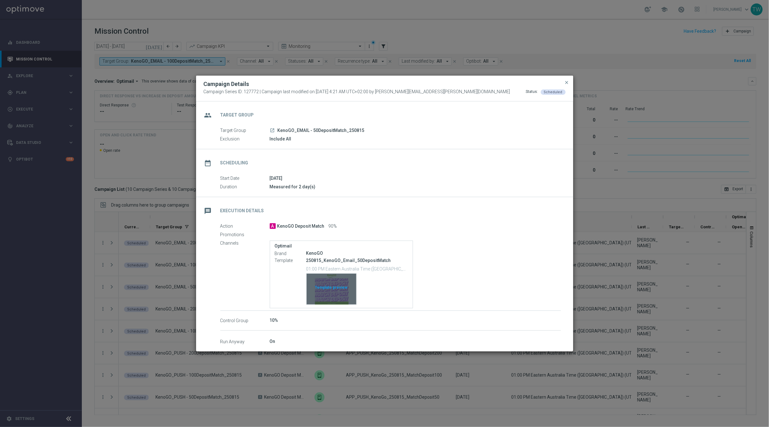 This screenshot has height=427, width=769. What do you see at coordinates (245, 139) in the screenshot?
I see `label: Exclusion` at bounding box center [245, 139].